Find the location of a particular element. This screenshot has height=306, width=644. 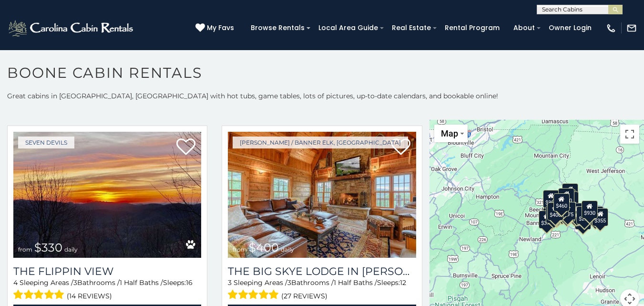

a: The Flippin View from $330 daily is located at coordinates (108, 195).